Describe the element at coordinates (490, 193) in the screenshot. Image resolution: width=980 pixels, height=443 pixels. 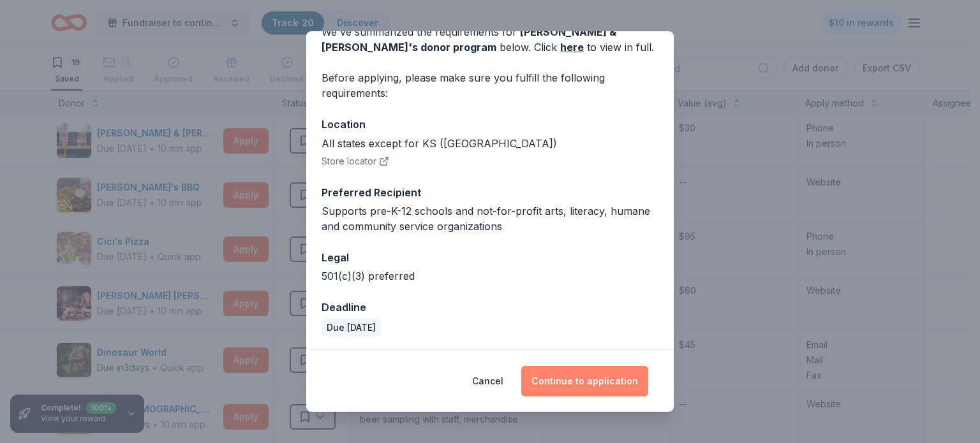
I see `div: Preferred Recipient` at that location.